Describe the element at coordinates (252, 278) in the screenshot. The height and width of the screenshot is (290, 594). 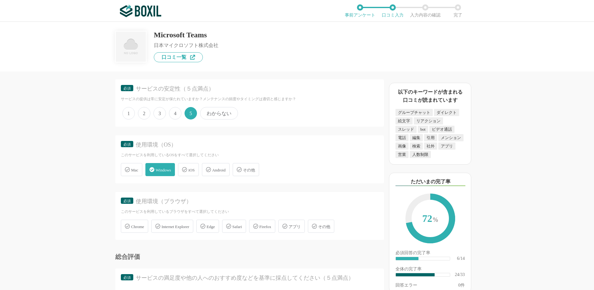
I see `div: サービスの満足度や他の人へのおすすめ度などを基準に採点してください（５点満点）` at that location.